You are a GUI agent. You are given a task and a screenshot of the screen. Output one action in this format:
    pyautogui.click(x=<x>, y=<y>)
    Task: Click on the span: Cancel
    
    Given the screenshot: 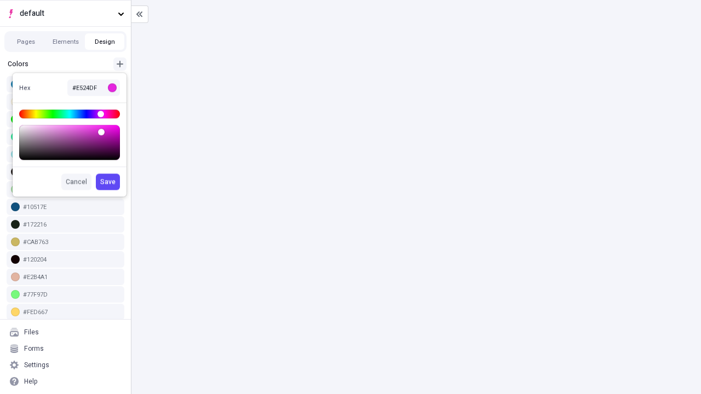 What is the action you would take?
    pyautogui.click(x=76, y=182)
    